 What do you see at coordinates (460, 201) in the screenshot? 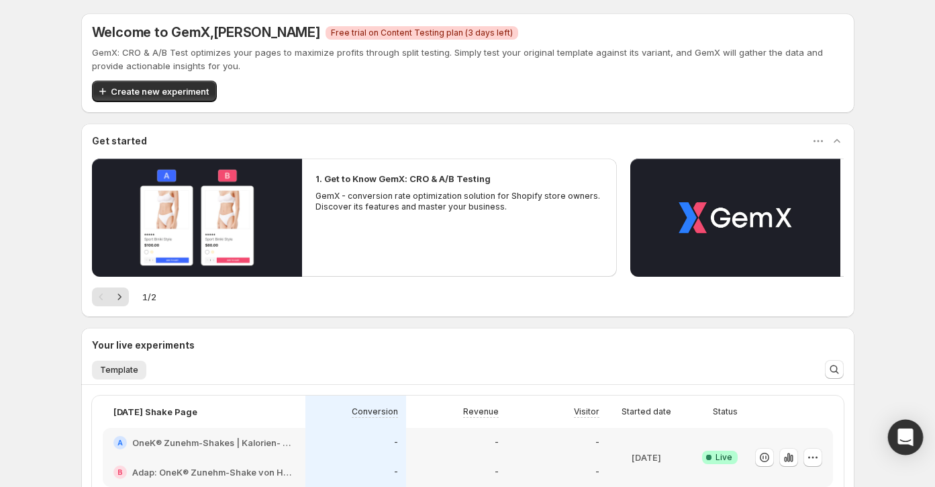
I see `p: GemX - conversion rate optimization solution for Shopify store owners. Discover its features and ...` at bounding box center [460, 201].